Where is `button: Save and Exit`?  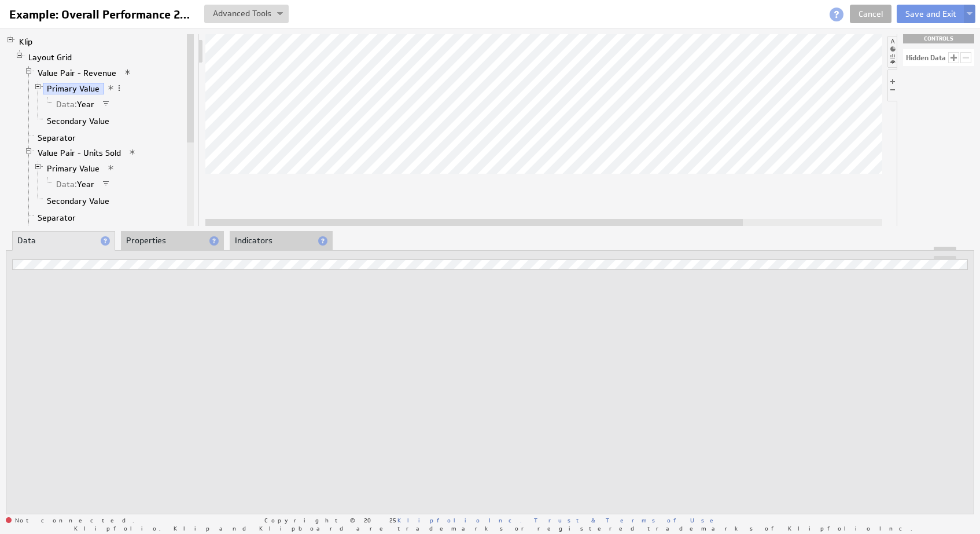 button: Save and Exit is located at coordinates (931, 14).